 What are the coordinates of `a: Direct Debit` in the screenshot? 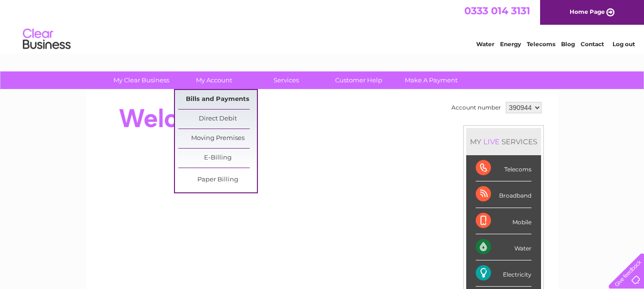 It's located at (217, 119).